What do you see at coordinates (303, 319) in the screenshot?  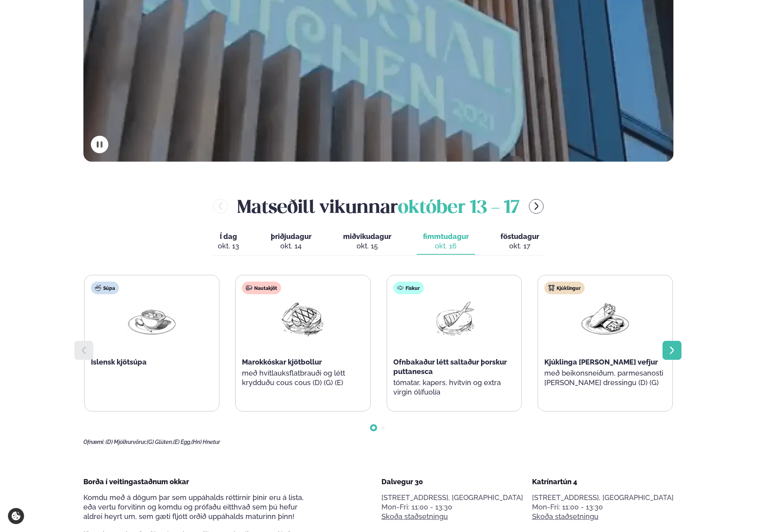 I see `img: Beef-Meat.png` at bounding box center [303, 319].